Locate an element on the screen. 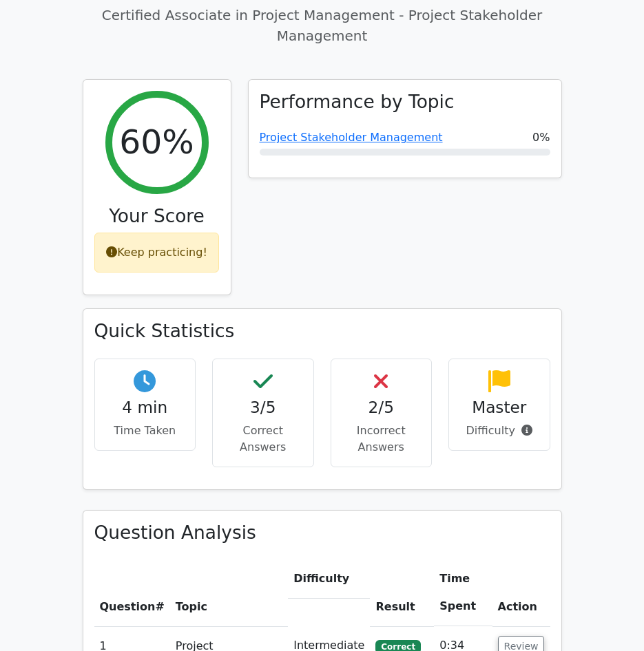  a: Project Stakeholder Management is located at coordinates (351, 137).